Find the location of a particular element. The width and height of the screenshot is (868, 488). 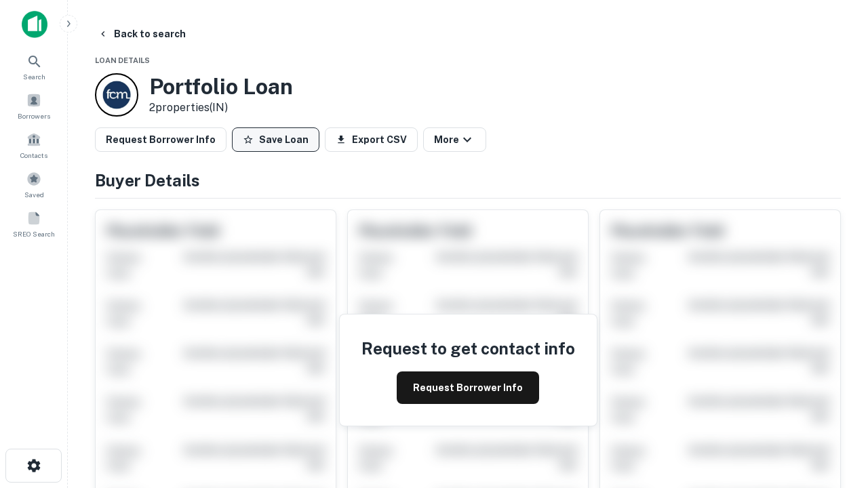

div: Search is located at coordinates (34, 66).